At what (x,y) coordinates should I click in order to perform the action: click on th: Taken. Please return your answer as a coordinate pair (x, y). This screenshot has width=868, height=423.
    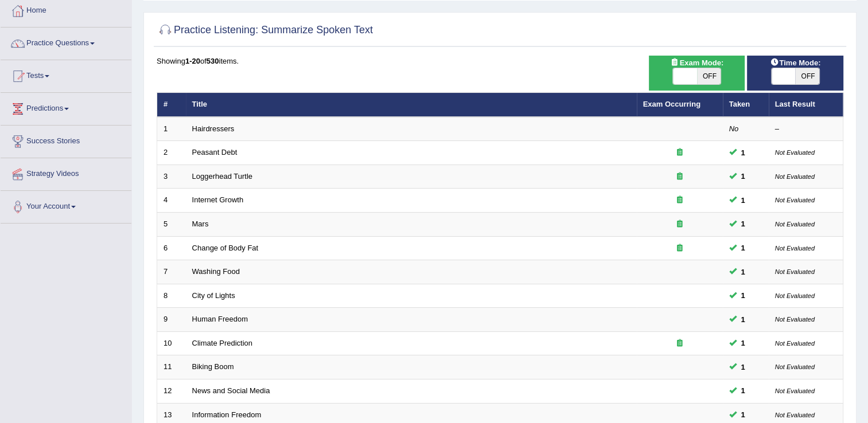
    Looking at the image, I should click on (745, 105).